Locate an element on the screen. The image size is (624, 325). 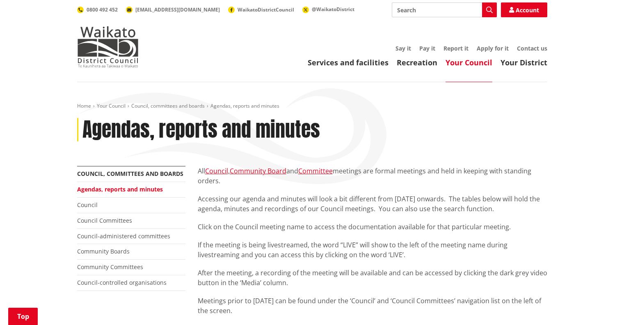
a: Home is located at coordinates (84, 105).